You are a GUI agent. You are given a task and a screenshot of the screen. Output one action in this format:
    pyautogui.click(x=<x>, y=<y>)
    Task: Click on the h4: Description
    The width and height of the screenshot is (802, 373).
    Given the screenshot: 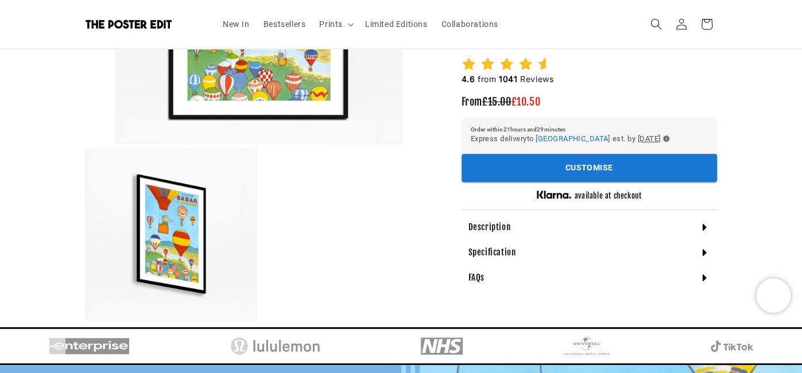 What is the action you would take?
    pyautogui.click(x=490, y=227)
    